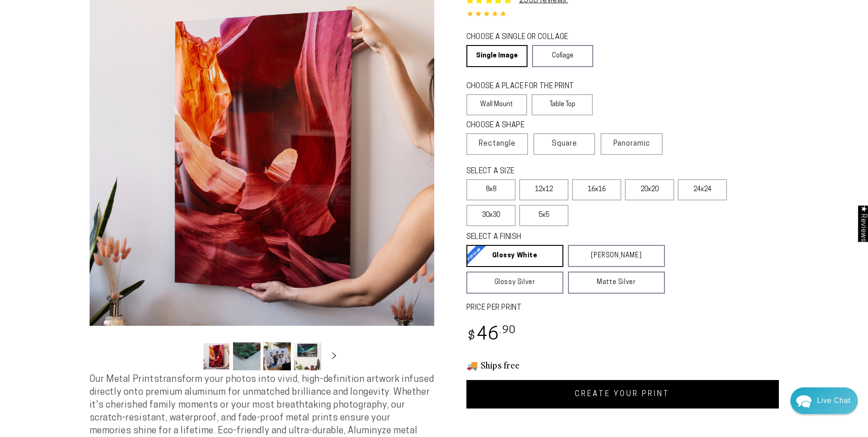 The width and height of the screenshot is (868, 437). I want to click on h3: 🚚 Ships free, so click(623, 365).